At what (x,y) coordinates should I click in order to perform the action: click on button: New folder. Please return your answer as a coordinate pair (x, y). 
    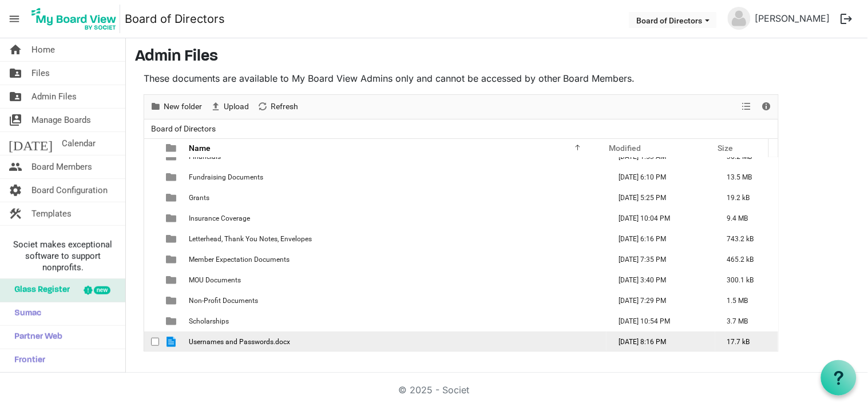
    Looking at the image, I should click on (176, 107).